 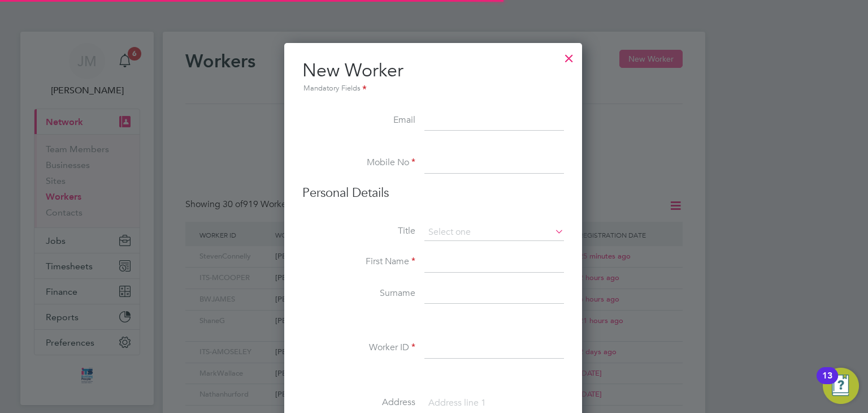 I want to click on label: First Name, so click(x=359, y=261).